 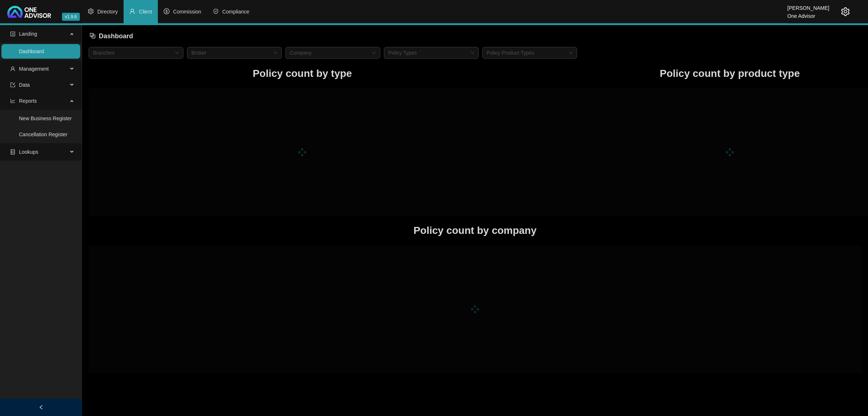 I want to click on span: Client, so click(x=145, y=11).